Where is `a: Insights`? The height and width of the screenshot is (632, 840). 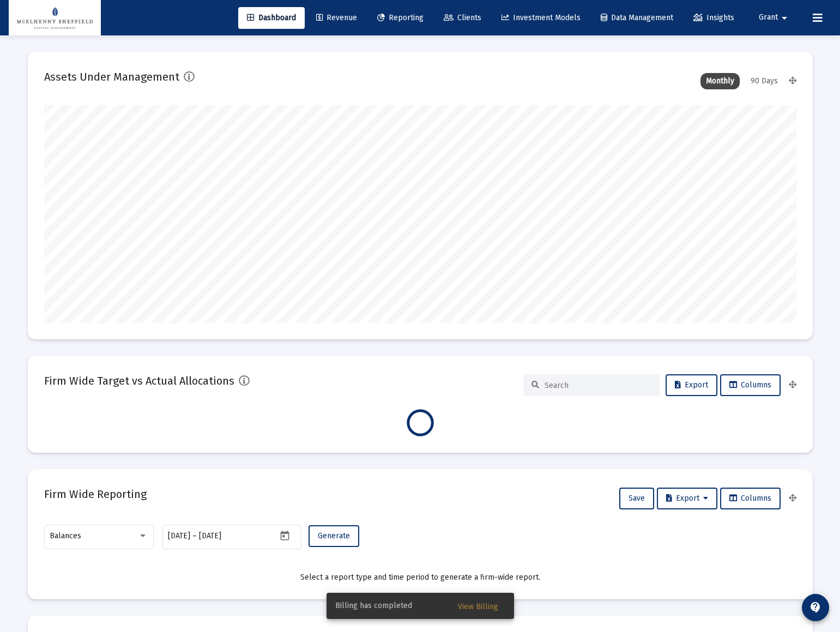
a: Insights is located at coordinates (714, 18).